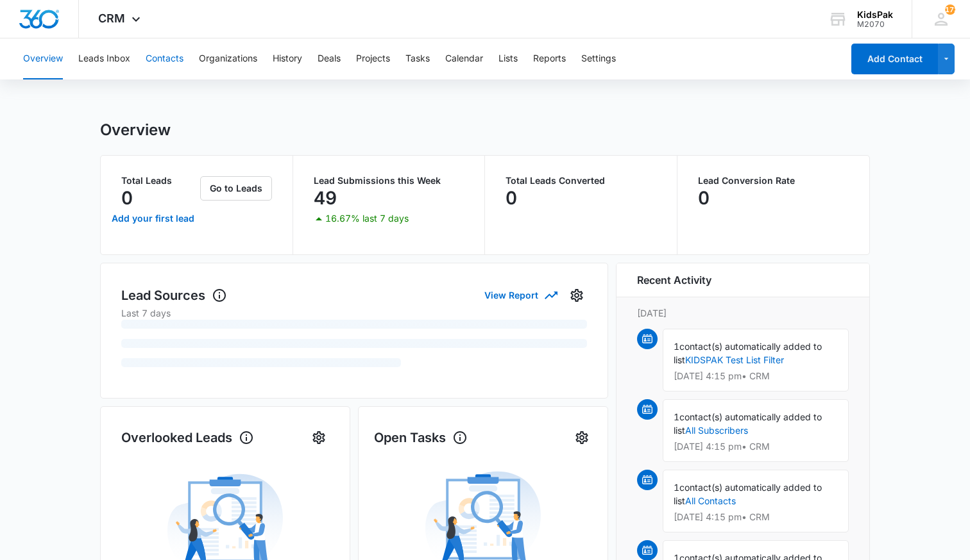  What do you see at coordinates (135, 130) in the screenshot?
I see `h1: Overview` at bounding box center [135, 130].